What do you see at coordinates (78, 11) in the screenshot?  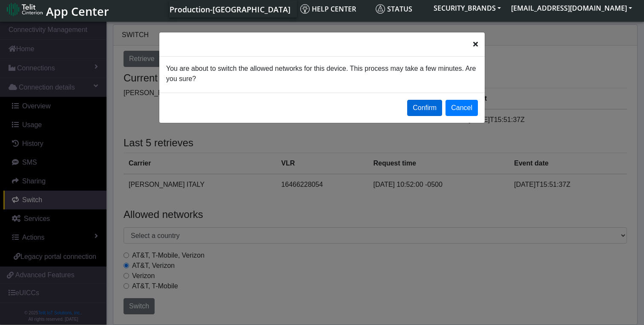 I see `span: App Center` at bounding box center [78, 11].